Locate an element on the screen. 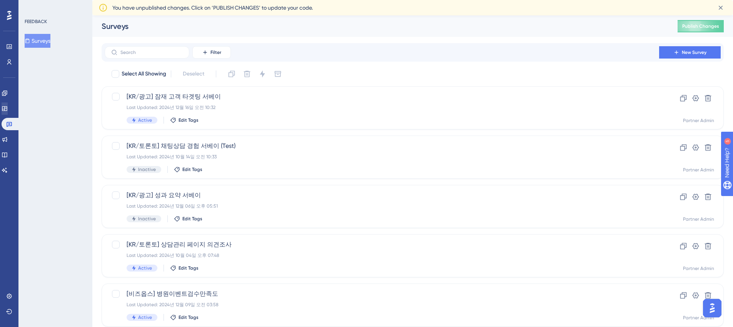 This screenshot has width=733, height=327. img: launcher-image-alternative-text is located at coordinates (12, 12).